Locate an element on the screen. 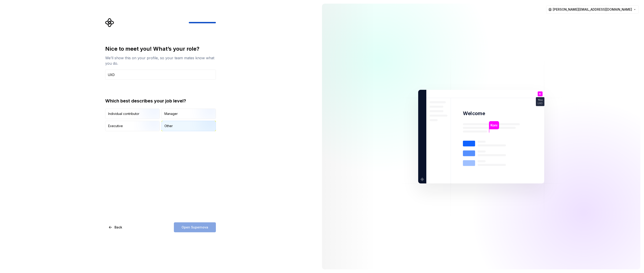 The height and width of the screenshot is (273, 644). div: Executive is located at coordinates (116, 126).